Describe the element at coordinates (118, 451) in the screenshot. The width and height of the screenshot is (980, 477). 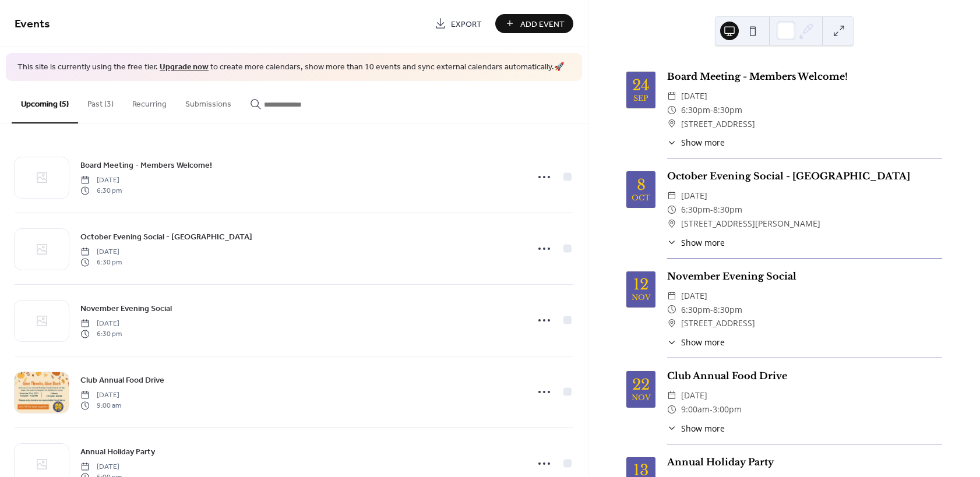
I see `span: Annual Holiday Party` at that location.